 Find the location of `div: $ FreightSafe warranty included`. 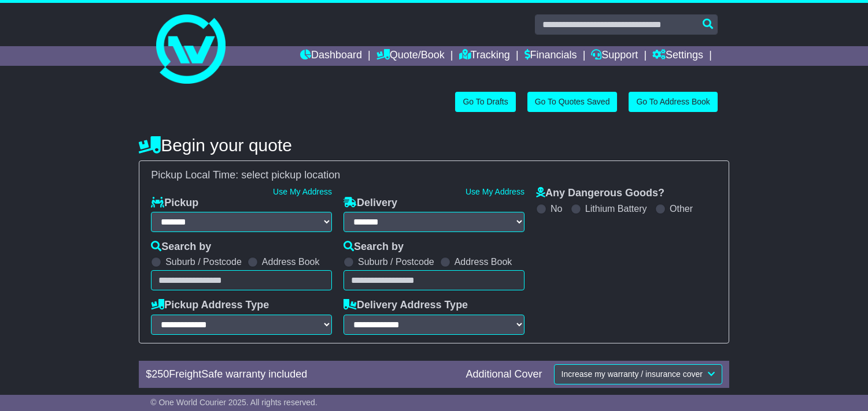

div: $ FreightSafe warranty included is located at coordinates (300, 375).